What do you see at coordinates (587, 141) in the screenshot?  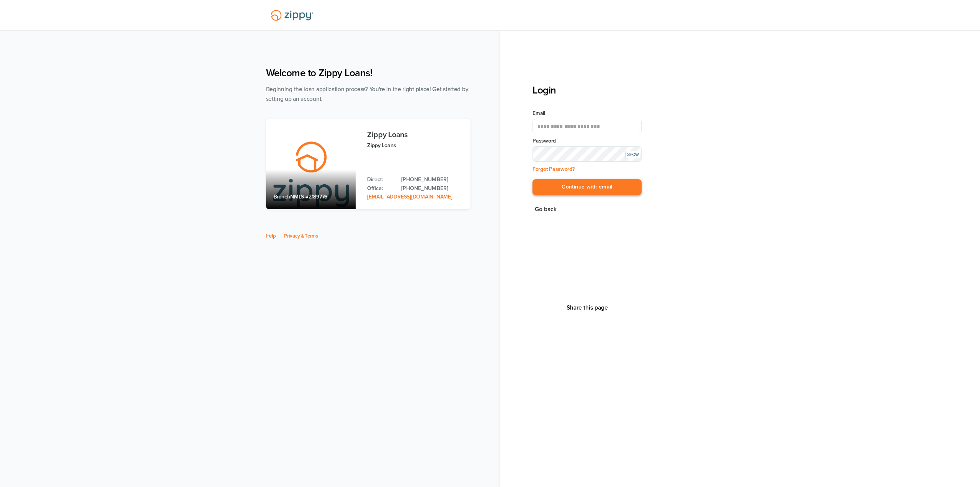 I see `label: Password` at bounding box center [587, 141].